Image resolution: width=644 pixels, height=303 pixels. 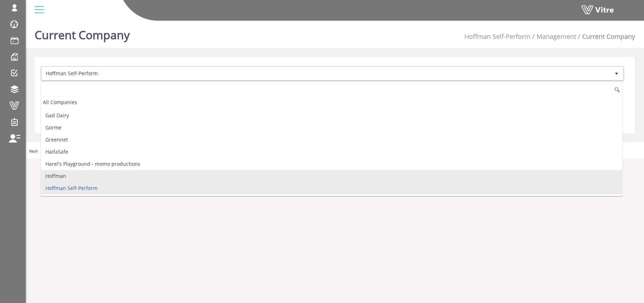 I want to click on a: Hoffman Self-Perform, so click(x=497, y=36).